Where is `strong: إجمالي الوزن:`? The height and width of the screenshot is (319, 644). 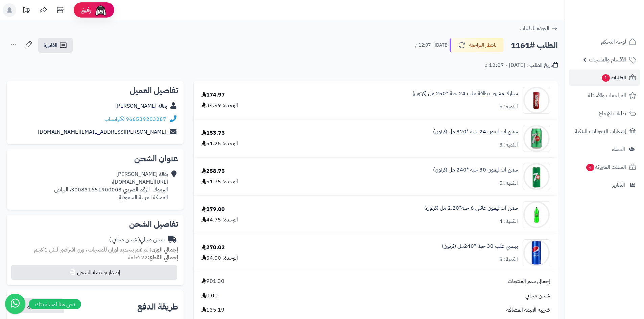 strong: إجمالي الوزن: is located at coordinates (164, 250).